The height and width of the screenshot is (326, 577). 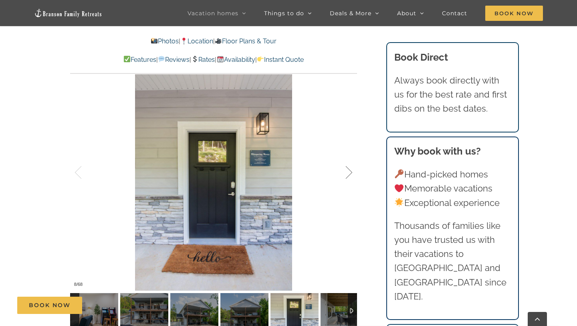 What do you see at coordinates (453, 151) in the screenshot?
I see `h3: Why book with us?` at bounding box center [453, 151].